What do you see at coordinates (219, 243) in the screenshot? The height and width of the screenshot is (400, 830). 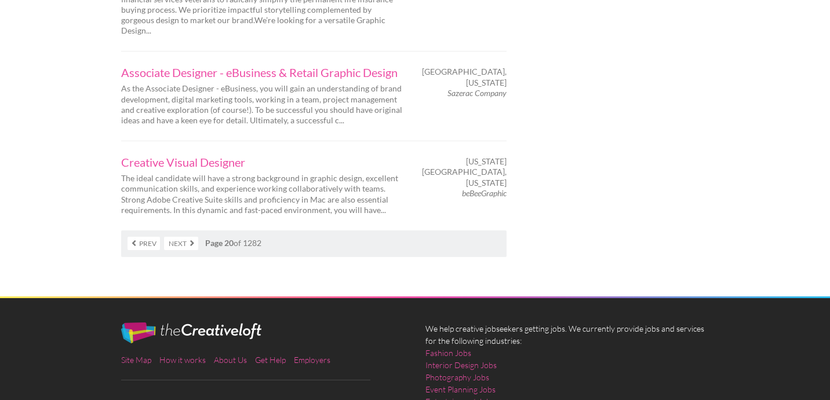 I see `strong: Page 20` at bounding box center [219, 243].